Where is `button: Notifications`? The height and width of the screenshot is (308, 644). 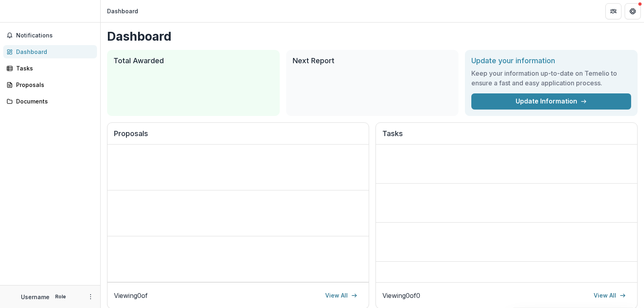
button: Notifications is located at coordinates (50, 35).